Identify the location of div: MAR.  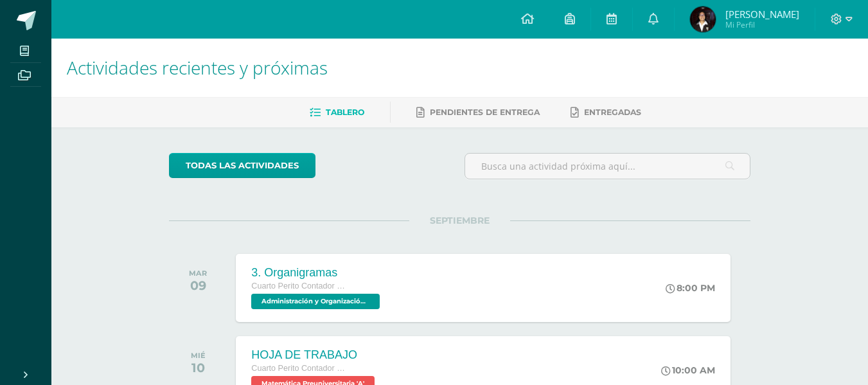
(198, 273).